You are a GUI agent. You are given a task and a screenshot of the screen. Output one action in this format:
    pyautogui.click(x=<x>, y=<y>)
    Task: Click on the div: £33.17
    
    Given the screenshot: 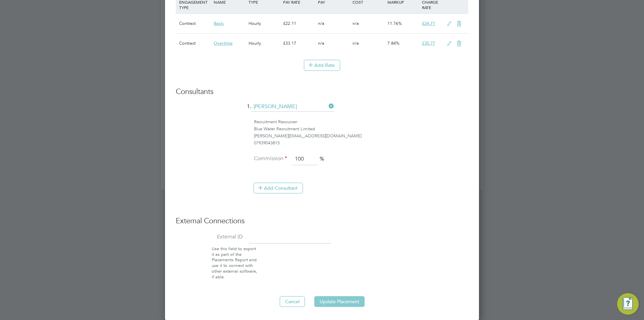 What is the action you would take?
    pyautogui.click(x=298, y=43)
    